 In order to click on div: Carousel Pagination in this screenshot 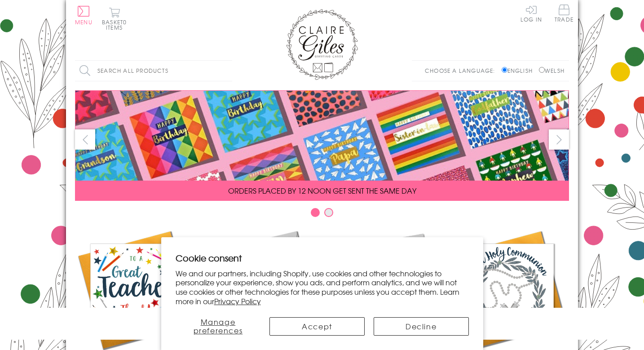, I will do `click(322, 215)`.